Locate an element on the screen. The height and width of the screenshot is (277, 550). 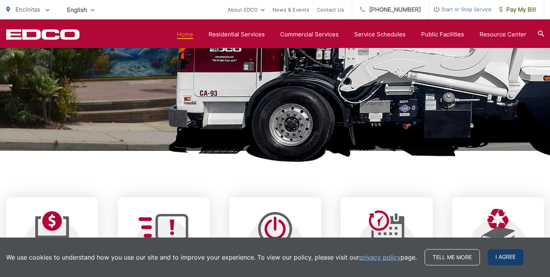
a: EDCD logo. Return to the homepage. is located at coordinates (43, 34).